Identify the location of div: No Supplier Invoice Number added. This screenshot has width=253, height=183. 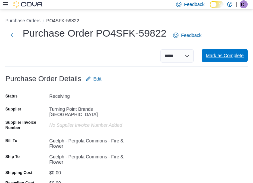
(94, 124).